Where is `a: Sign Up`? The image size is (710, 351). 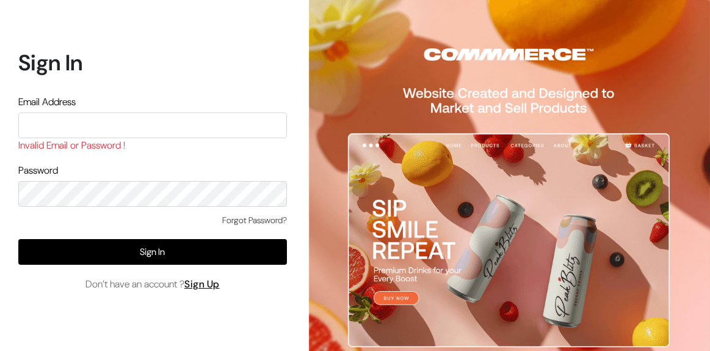
a: Sign Up is located at coordinates (202, 283).